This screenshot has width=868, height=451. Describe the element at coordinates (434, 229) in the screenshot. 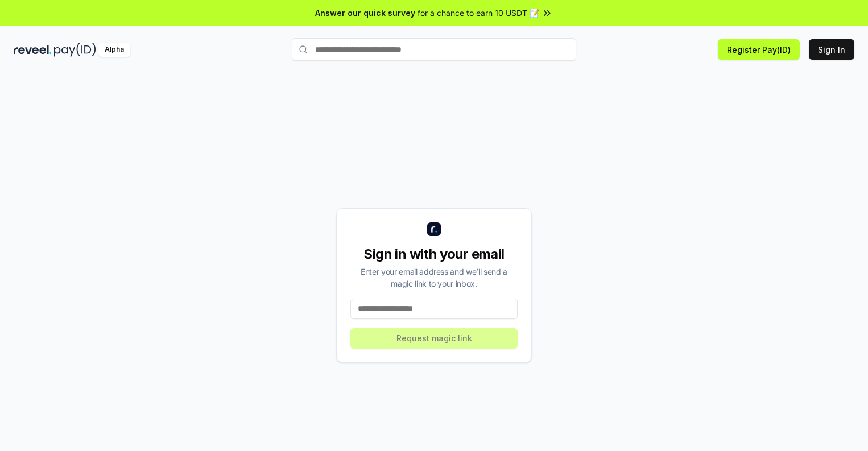

I see `img: logo_small` at that location.